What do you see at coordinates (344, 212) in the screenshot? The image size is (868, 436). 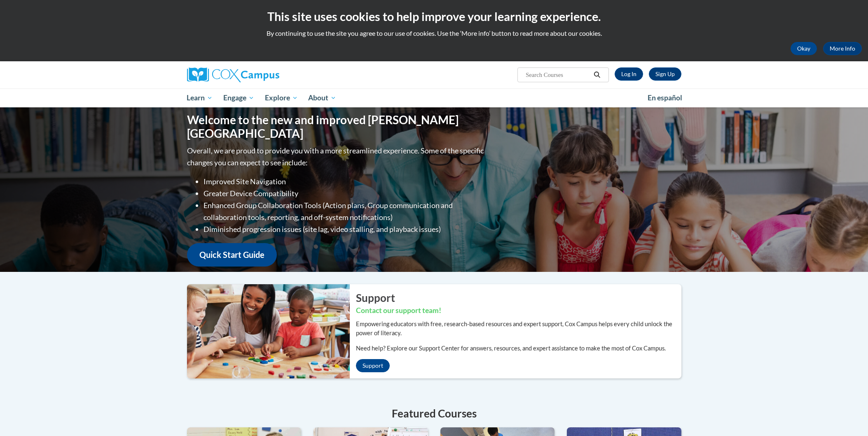 I see `li: Enhanced Group Collaboration Tools (Action plans, Group communication and collaboration tools, re...` at bounding box center [344, 212].